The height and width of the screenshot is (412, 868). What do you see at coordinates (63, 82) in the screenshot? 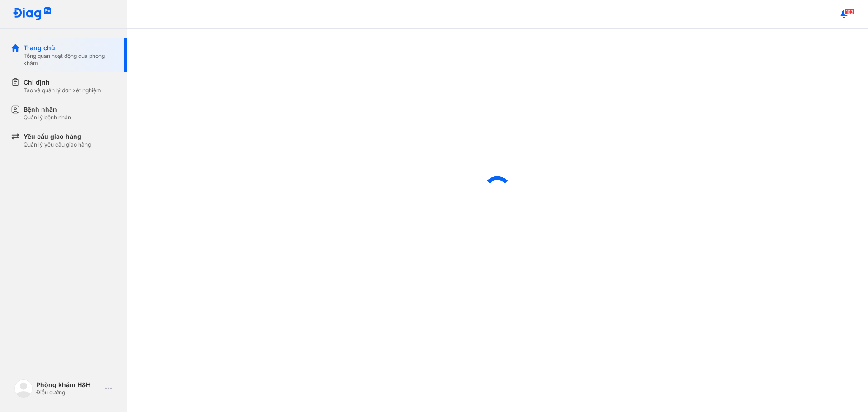
I see `div: Chỉ định` at bounding box center [63, 82].